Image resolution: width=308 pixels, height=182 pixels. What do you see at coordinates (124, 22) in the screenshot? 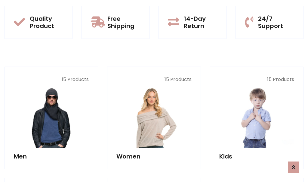
I see `h5: Free Shipping` at bounding box center [124, 22].